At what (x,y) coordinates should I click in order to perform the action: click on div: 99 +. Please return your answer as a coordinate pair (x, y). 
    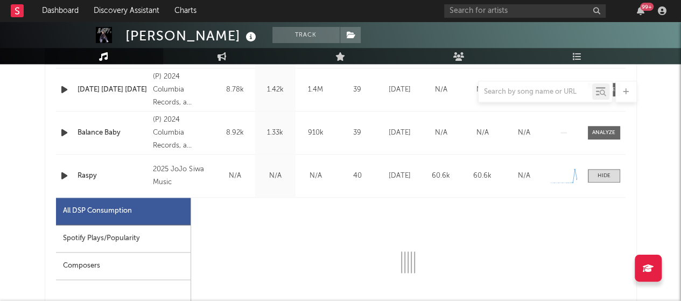
    Looking at the image, I should click on (646, 6).